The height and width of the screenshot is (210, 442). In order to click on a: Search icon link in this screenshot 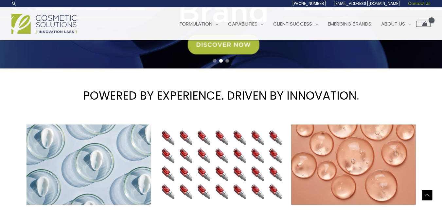, I will do `click(14, 4)`.